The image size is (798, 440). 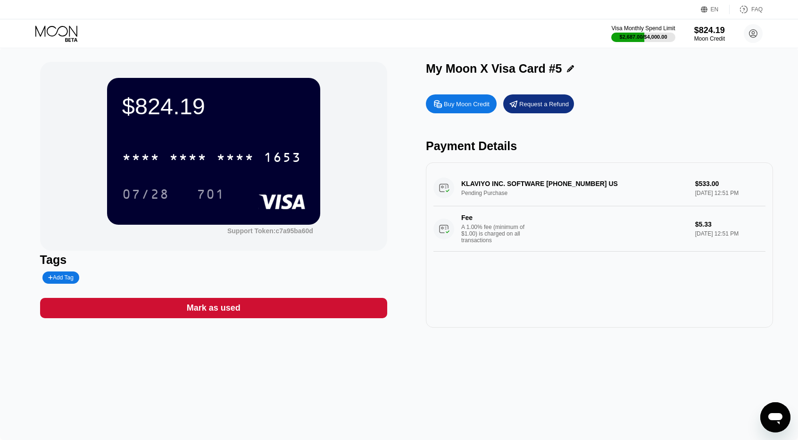 What do you see at coordinates (497, 234) in the screenshot?
I see `div: A 1.00% fee (minimum of $1.00) is charged on all transactions` at bounding box center [497, 234].